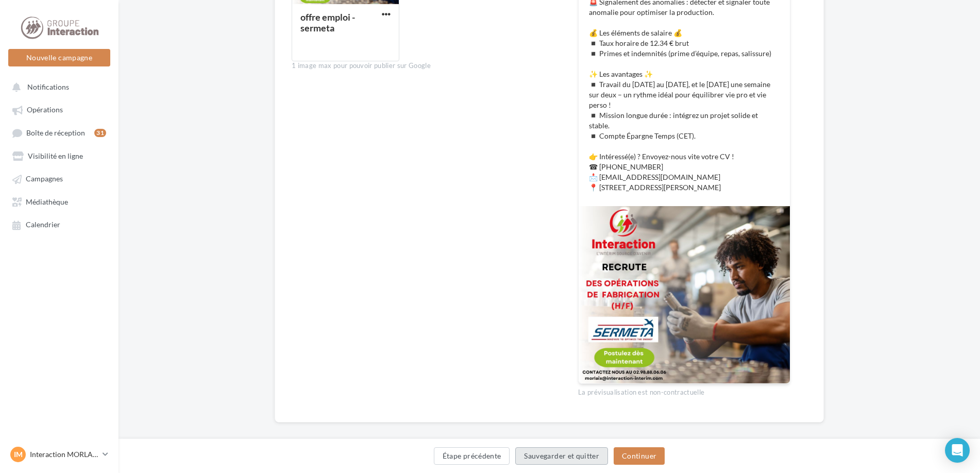 This screenshot has width=980, height=473. Describe the element at coordinates (48, 87) in the screenshot. I see `span: Notifications` at that location.